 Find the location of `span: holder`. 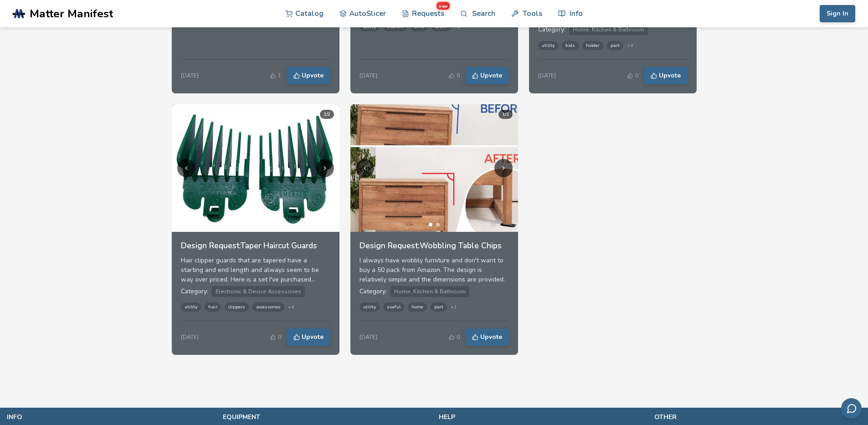

span: holder is located at coordinates (593, 46).